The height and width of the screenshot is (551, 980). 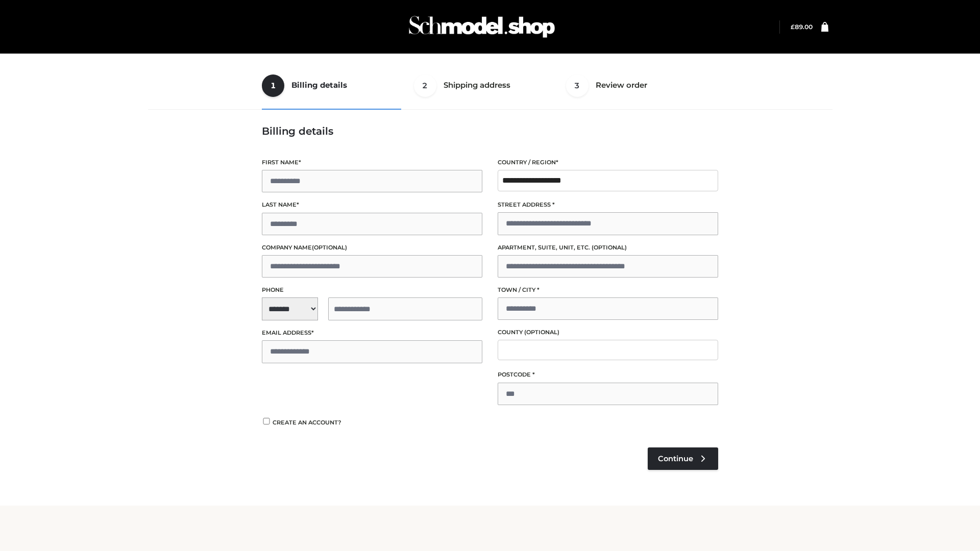 I want to click on label: County, so click(x=608, y=332).